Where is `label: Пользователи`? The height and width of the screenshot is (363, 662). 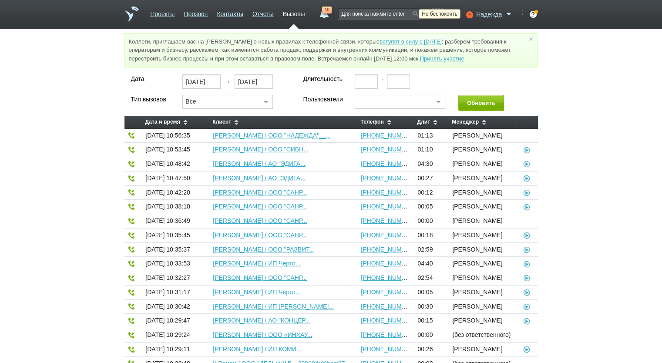 label: Пользователи is located at coordinates (322, 99).